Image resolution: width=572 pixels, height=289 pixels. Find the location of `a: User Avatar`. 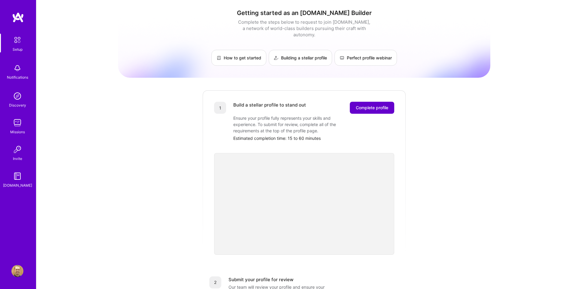

a: User Avatar is located at coordinates (17, 271).